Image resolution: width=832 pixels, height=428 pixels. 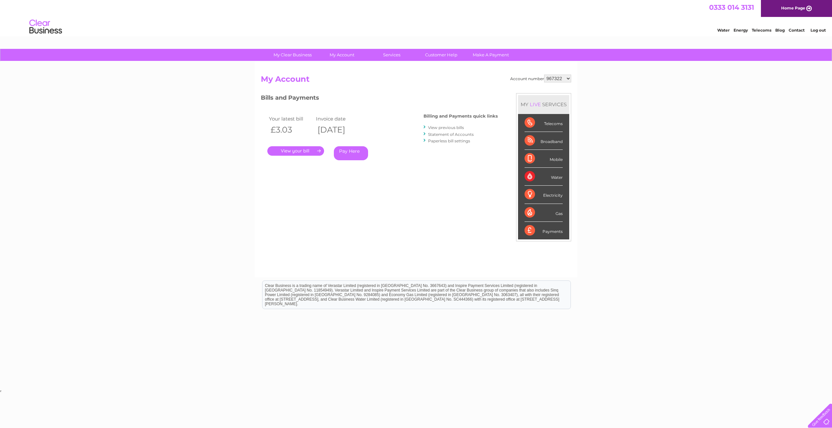 I want to click on a: Contact, so click(x=796, y=30).